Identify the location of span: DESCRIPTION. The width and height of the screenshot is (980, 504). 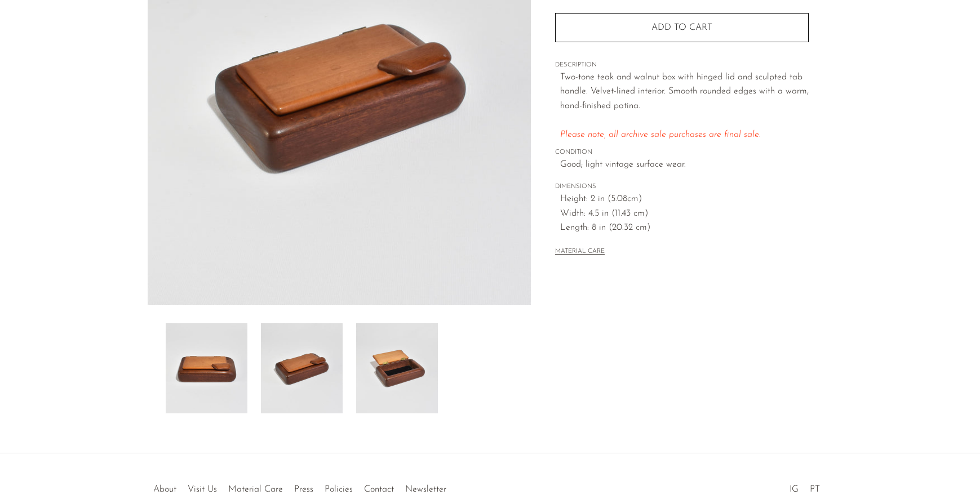
(682, 65).